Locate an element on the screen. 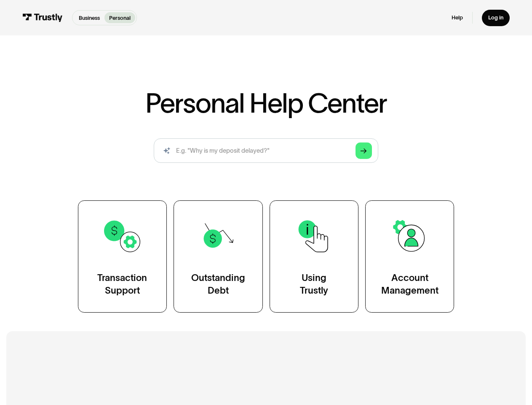 The image size is (532, 405). a: Help is located at coordinates (458, 18).